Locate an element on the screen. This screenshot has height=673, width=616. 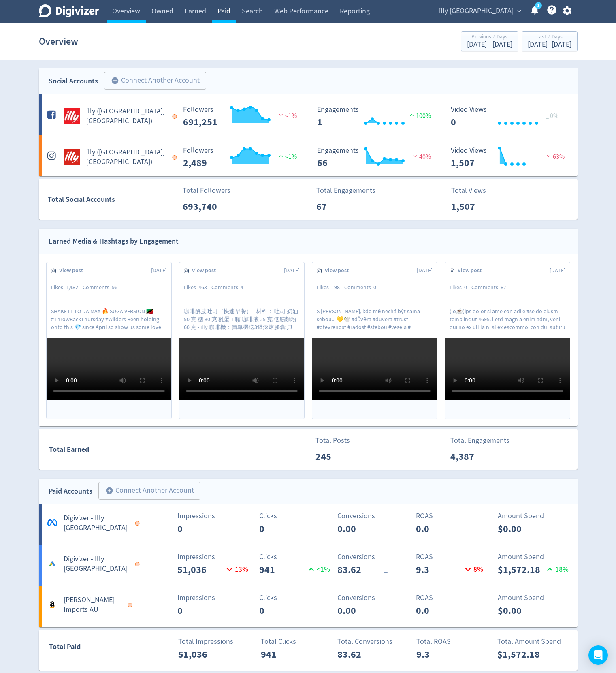
p: 8 % is located at coordinates (473, 570).